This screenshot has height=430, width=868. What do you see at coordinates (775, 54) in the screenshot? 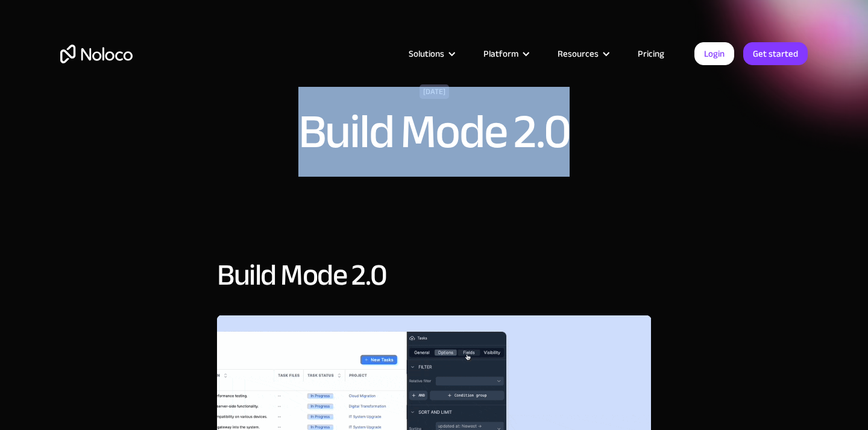
I see `a: Get started` at bounding box center [775, 54].